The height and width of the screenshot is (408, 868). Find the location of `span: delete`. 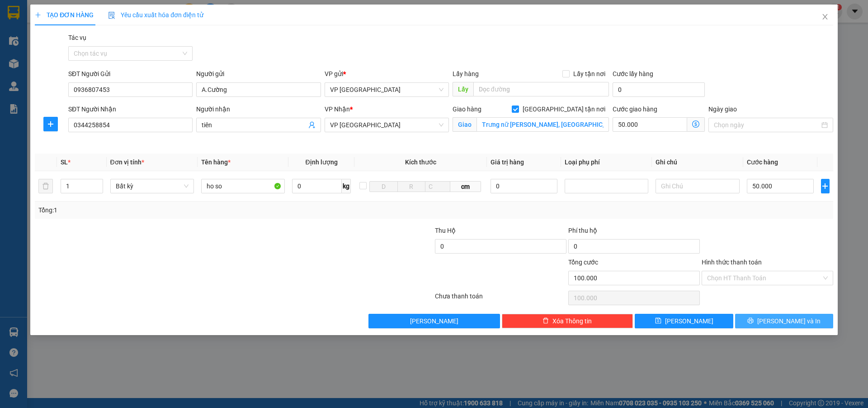

span: delete is located at coordinates (546, 320).